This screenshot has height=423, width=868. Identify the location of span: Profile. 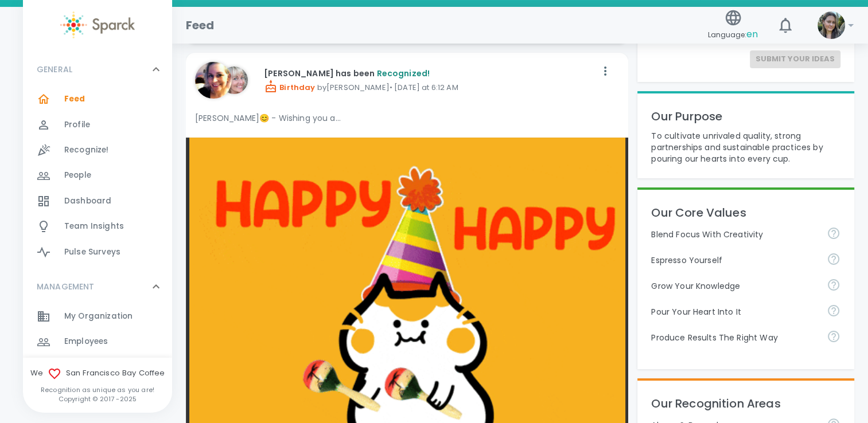
(77, 125).